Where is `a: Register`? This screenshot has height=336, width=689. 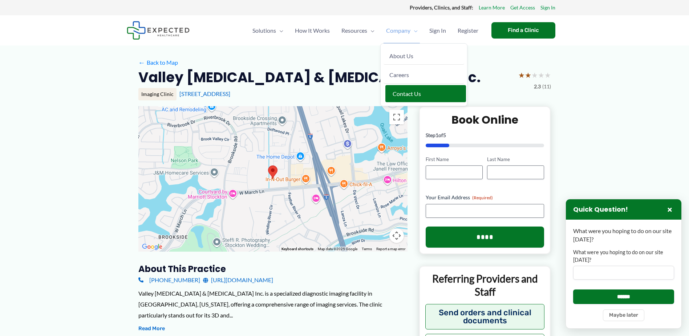 a: Register is located at coordinates (468, 31).